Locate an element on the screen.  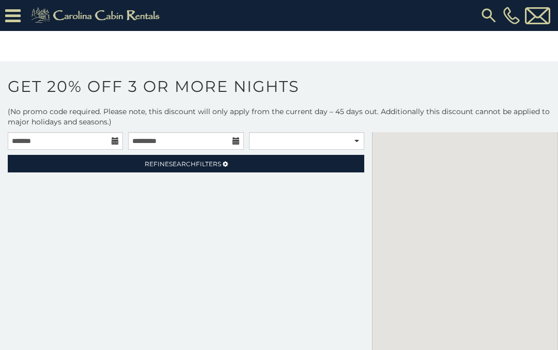
span: Search is located at coordinates (182, 164).